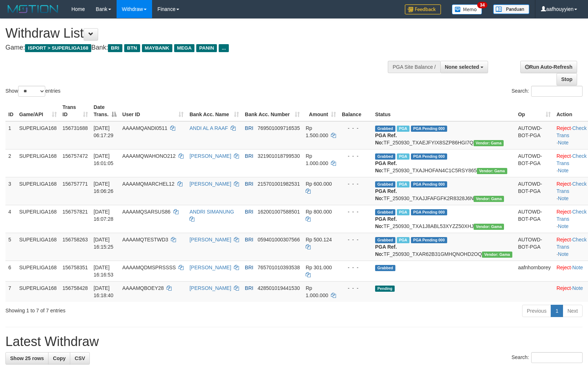  I want to click on img: panduan.png, so click(511, 9).